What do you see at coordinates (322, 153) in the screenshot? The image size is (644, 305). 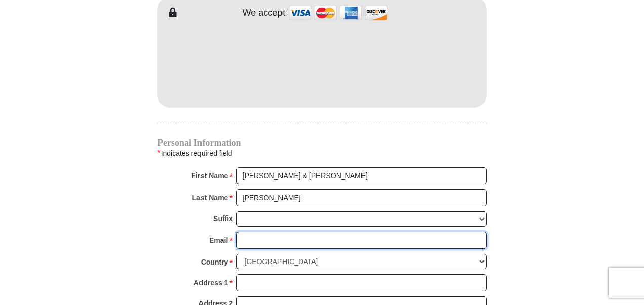 I see `div: Indicates required field` at bounding box center [322, 153].